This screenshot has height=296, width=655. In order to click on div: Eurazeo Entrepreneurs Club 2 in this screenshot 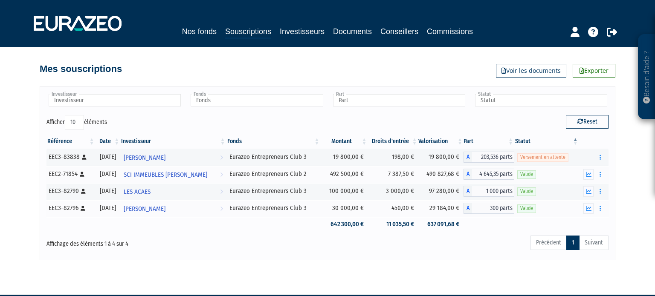, I will do `click(273, 174)`.